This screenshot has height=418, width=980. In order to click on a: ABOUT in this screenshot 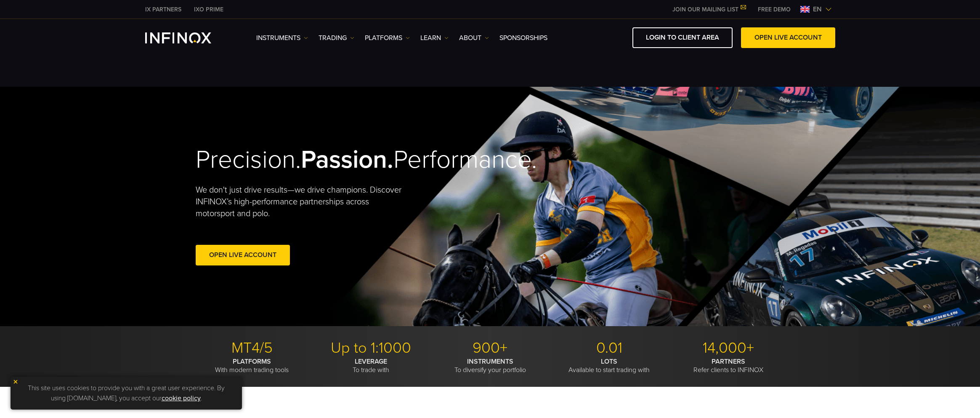, I will do `click(474, 38)`.